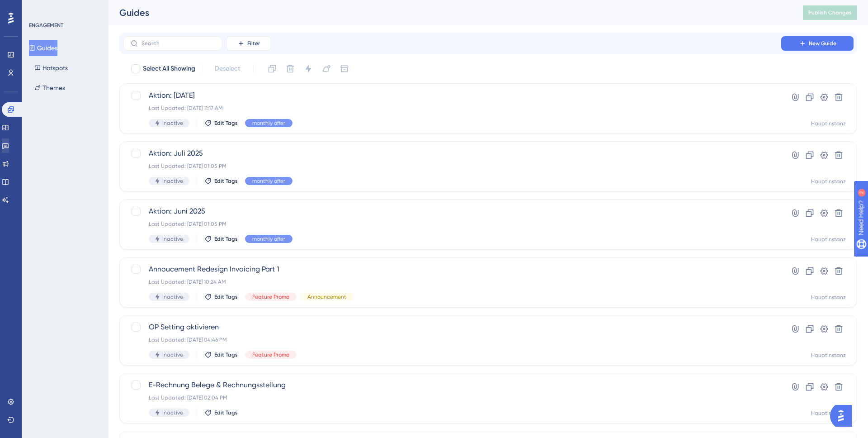 The height and width of the screenshot is (438, 868). Describe the element at coordinates (227, 69) in the screenshot. I see `button: Deselect` at that location.